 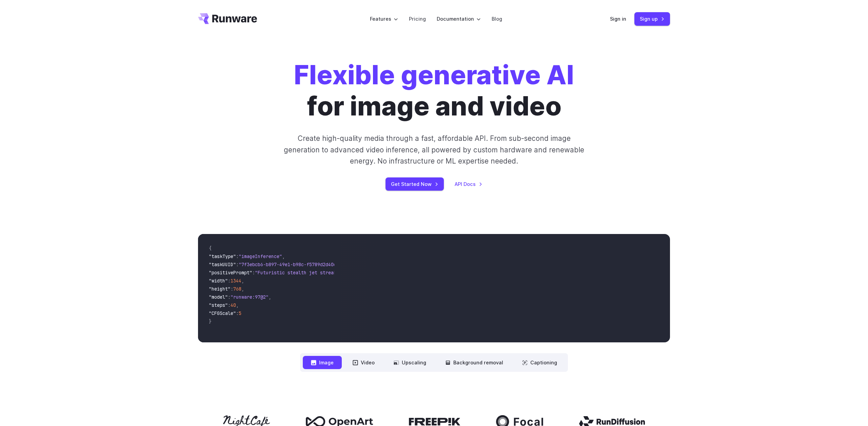 What do you see at coordinates (322, 363) in the screenshot?
I see `button: Image` at bounding box center [322, 363].